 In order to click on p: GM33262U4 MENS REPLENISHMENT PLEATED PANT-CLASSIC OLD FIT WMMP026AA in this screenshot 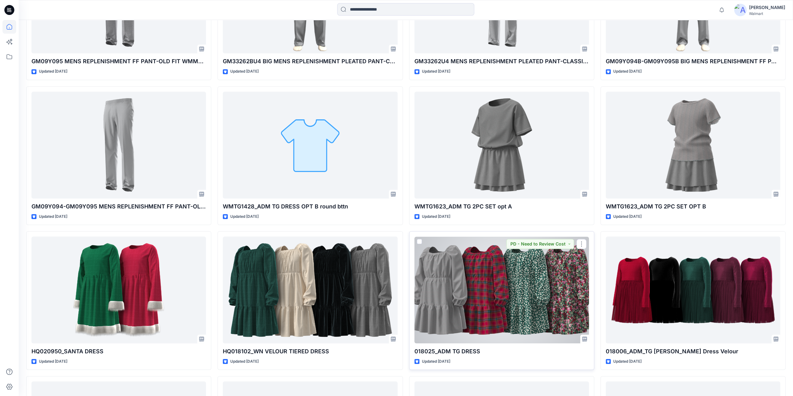, I will do `click(502, 61)`.